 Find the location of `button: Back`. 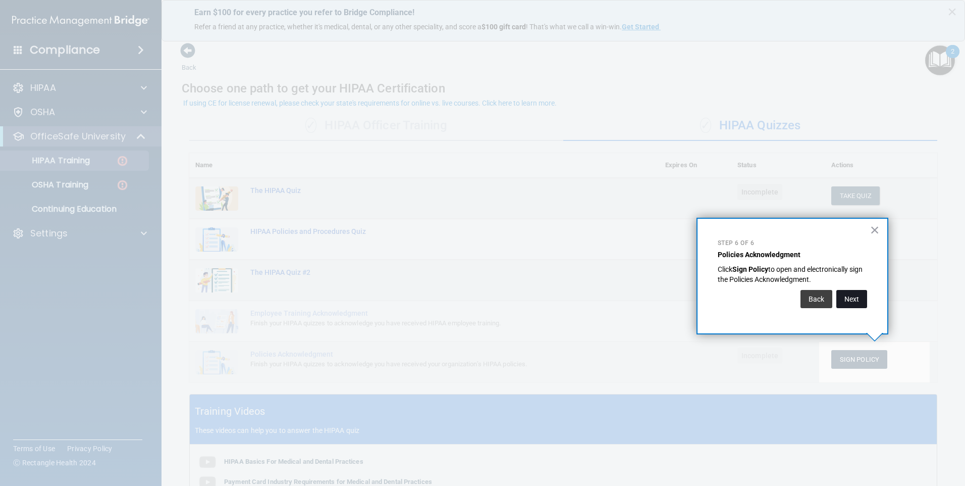

button: Back is located at coordinates (816, 299).